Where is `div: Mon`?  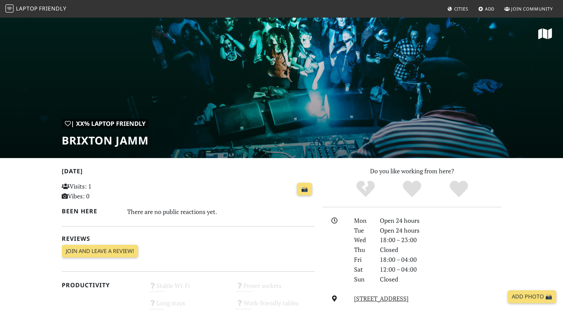
div: Mon is located at coordinates (363, 220).